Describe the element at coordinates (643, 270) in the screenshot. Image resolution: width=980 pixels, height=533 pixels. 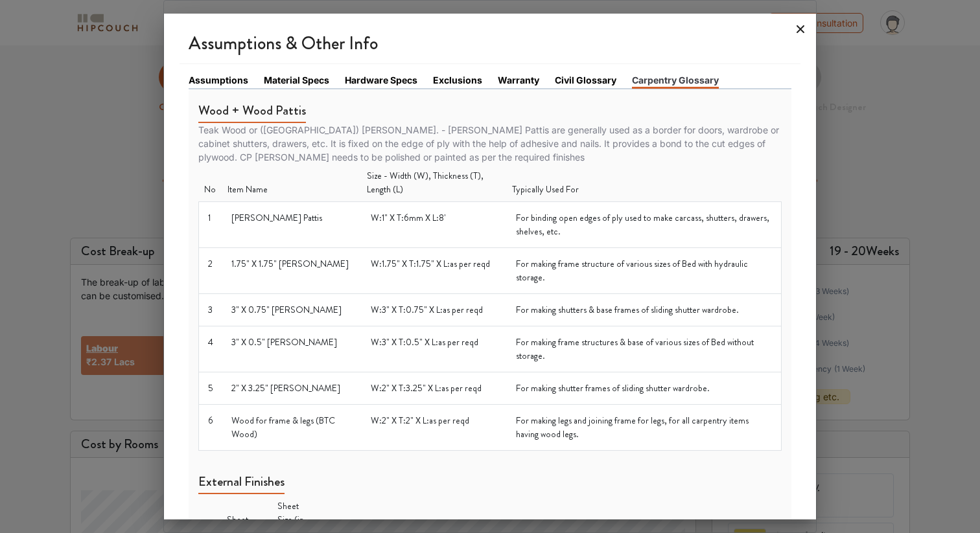
I see `td: For making frame structure of various sizes of Bed with hydraulic storage.` at that location.